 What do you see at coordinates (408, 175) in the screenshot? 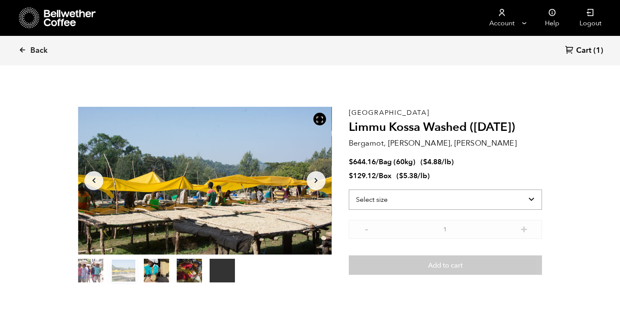
I see `bdi: 5.38` at bounding box center [408, 175].